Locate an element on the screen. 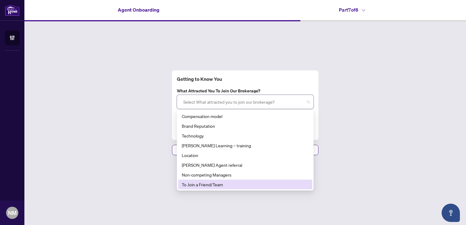  img: logo is located at coordinates (12, 10).